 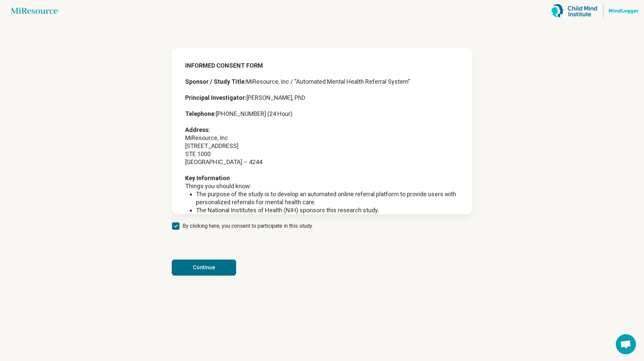 I want to click on strong: Key Information, so click(x=207, y=178).